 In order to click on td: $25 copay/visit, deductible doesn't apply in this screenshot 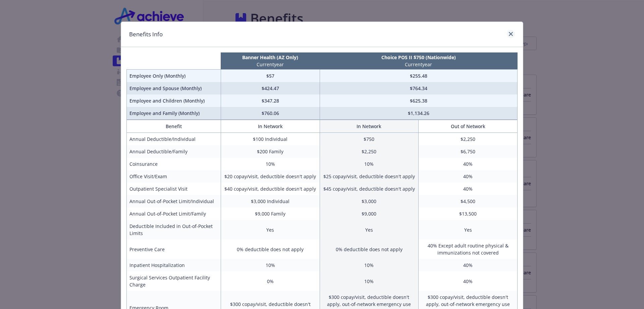, I will do `click(369, 176)`.